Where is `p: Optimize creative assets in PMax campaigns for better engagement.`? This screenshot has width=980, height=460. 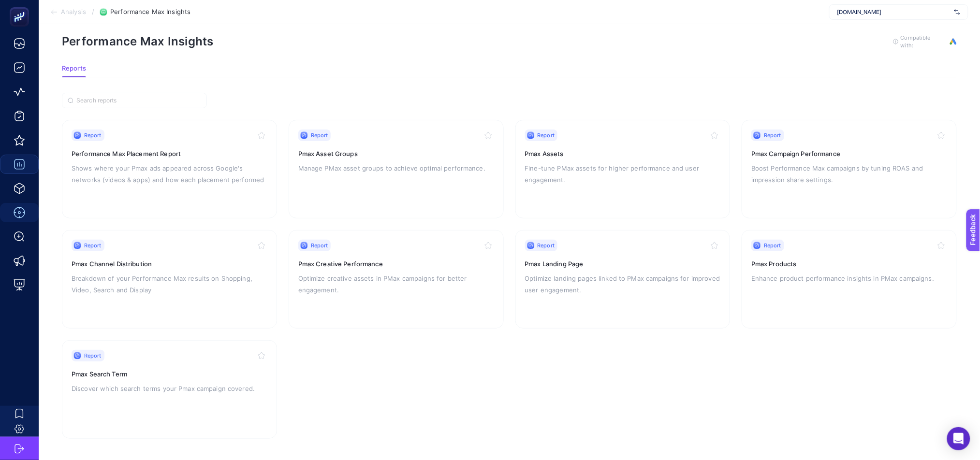
p: Optimize creative assets in PMax campaigns for better engagement. is located at coordinates (396, 284).